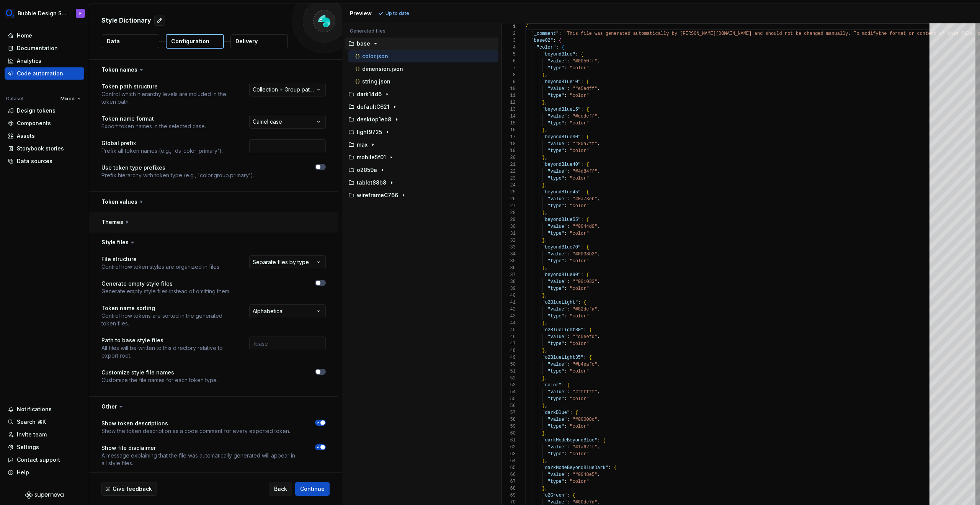 The height and width of the screenshot is (505, 980). What do you see at coordinates (422, 44) in the screenshot?
I see `button: base` at bounding box center [422, 44].